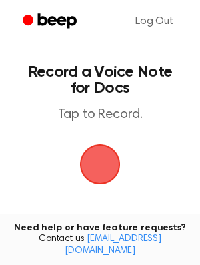 The height and width of the screenshot is (265, 200). Describe the element at coordinates (100, 115) in the screenshot. I see `p: Tap to Record.` at that location.